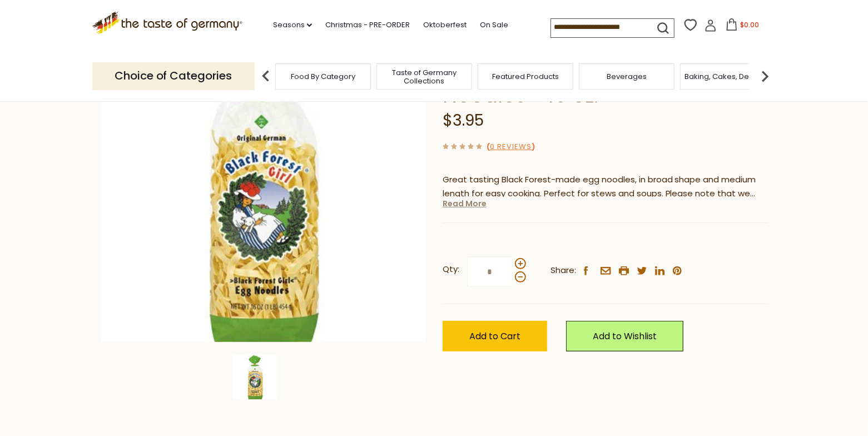 This screenshot has width=868, height=436. Describe the element at coordinates (605, 187) in the screenshot. I see `p: Great tasting Black Forest-made egg noodles, in broad shape and medium length for easy cooking. P...` at that location.